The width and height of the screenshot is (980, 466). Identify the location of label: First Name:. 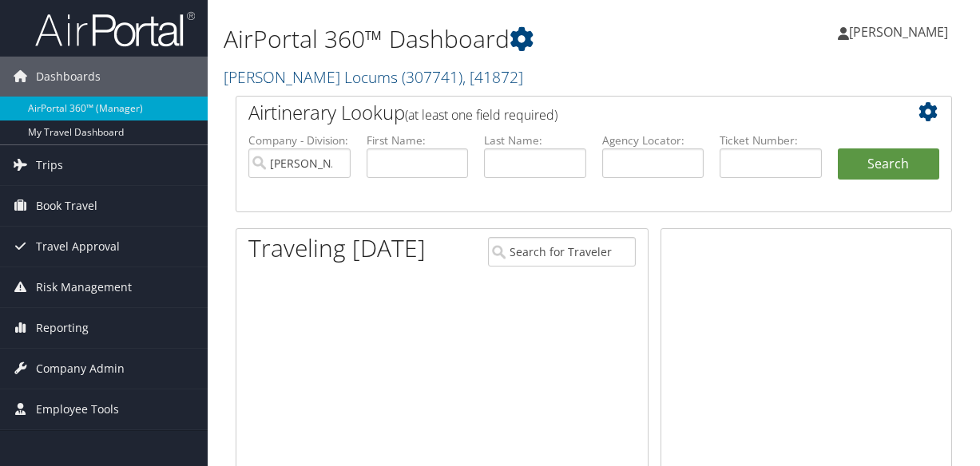
(418, 140).